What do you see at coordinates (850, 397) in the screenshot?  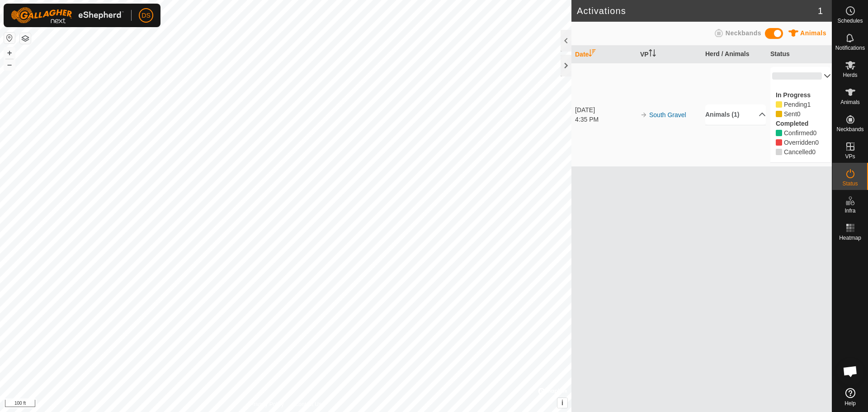 I see `a: Help` at bounding box center [850, 397].